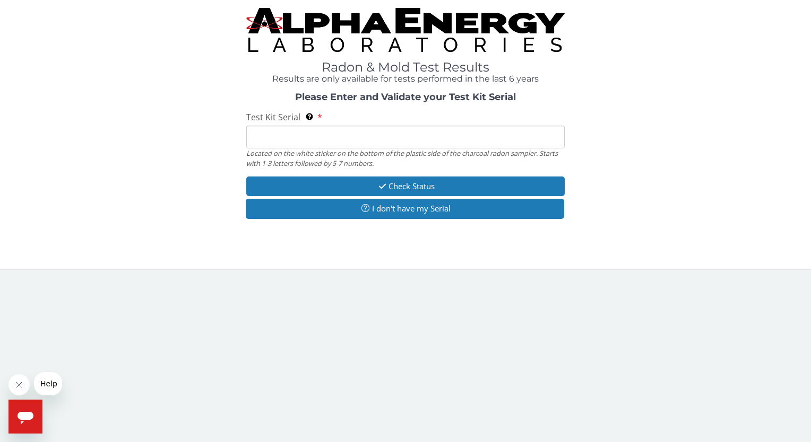 The height and width of the screenshot is (442, 811). Describe the element at coordinates (15, 12) in the screenshot. I see `span: Help` at that location.